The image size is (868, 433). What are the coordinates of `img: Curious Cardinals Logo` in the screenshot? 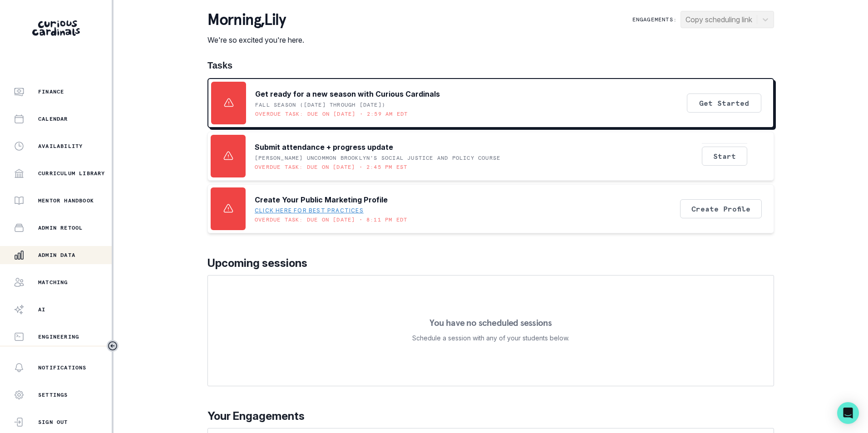 It's located at (56, 28).